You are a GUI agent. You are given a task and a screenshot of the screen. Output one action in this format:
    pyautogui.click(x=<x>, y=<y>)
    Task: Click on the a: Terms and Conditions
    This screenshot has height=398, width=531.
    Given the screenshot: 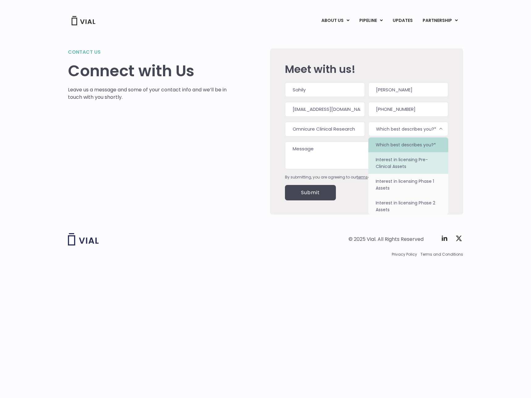 What is the action you would take?
    pyautogui.click(x=442, y=254)
    